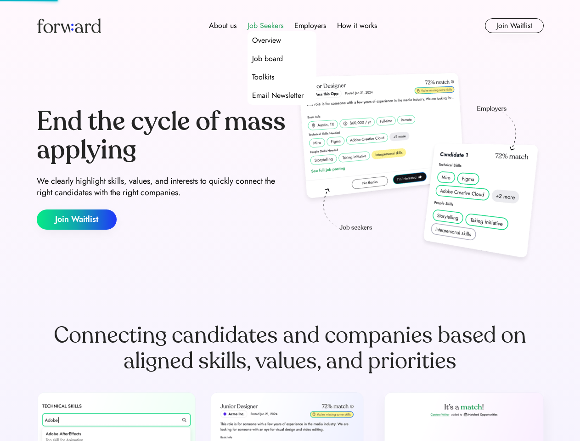 The height and width of the screenshot is (441, 580). What do you see at coordinates (278, 96) in the screenshot?
I see `div: Email Newsletter` at bounding box center [278, 96].